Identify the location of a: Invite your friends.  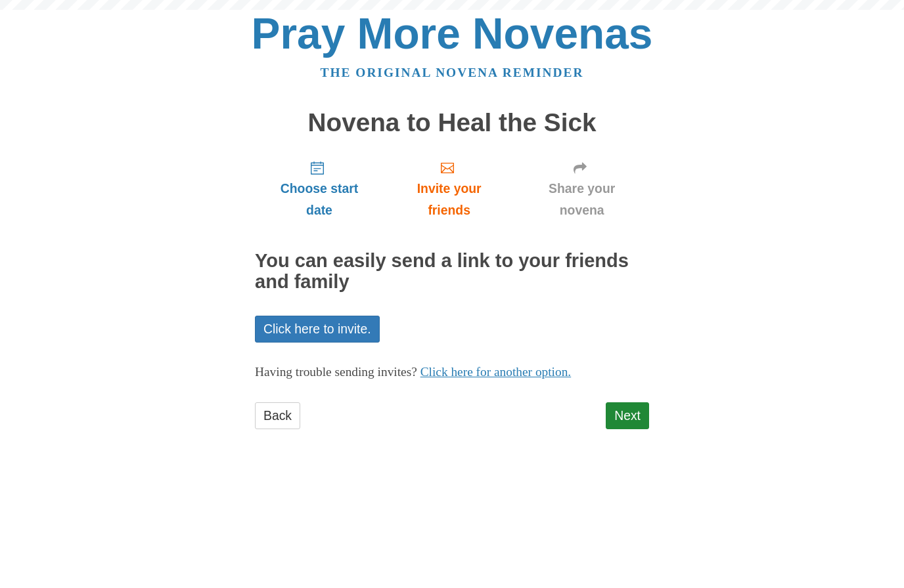
(449, 189).